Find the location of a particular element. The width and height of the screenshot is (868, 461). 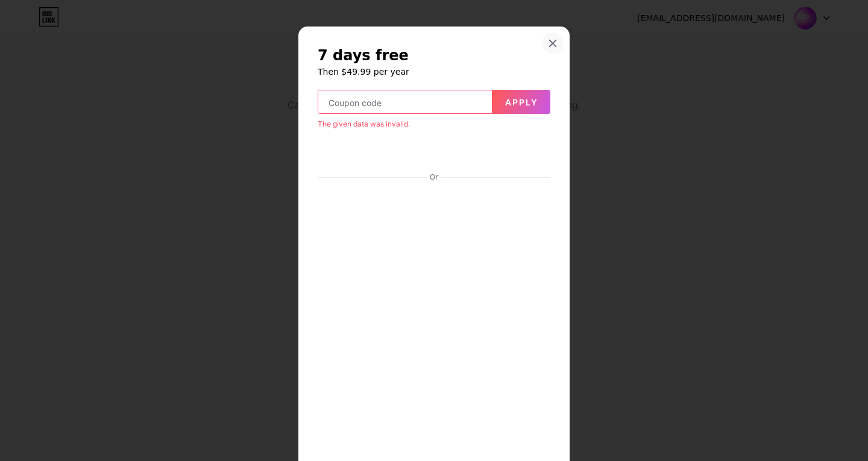

div: The given data was invalid. is located at coordinates (434, 124).